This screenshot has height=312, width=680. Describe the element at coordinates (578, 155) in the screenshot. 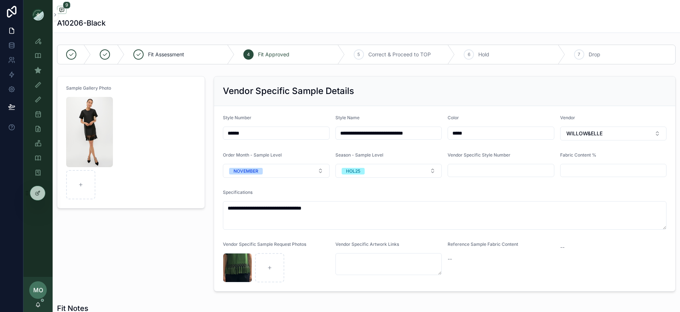

I see `span: Fabric Content %` at that location.